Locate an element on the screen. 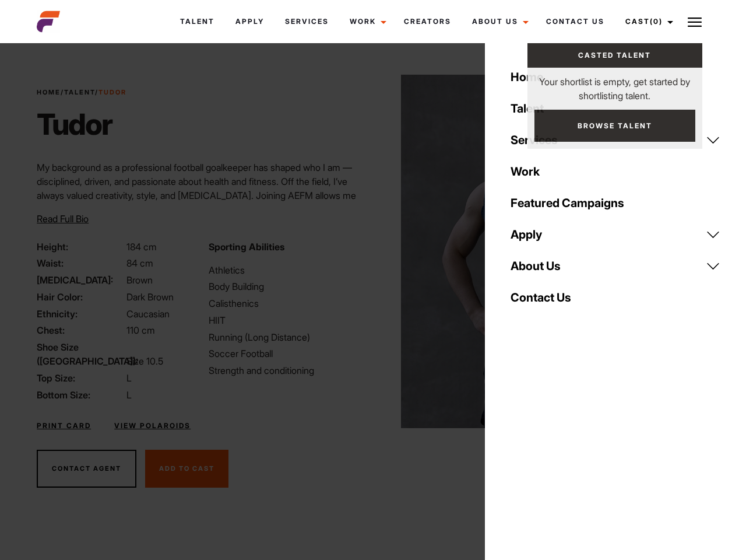  span: Read Full Bio is located at coordinates (62, 219).